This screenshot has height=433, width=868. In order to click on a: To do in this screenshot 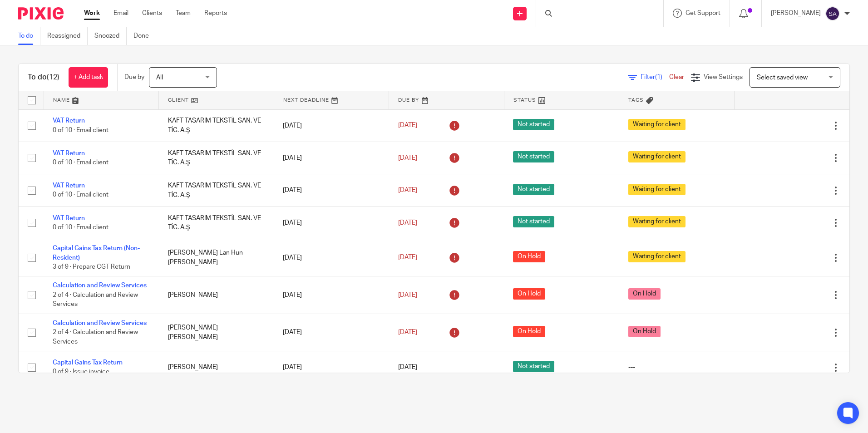, I will do `click(29, 36)`.